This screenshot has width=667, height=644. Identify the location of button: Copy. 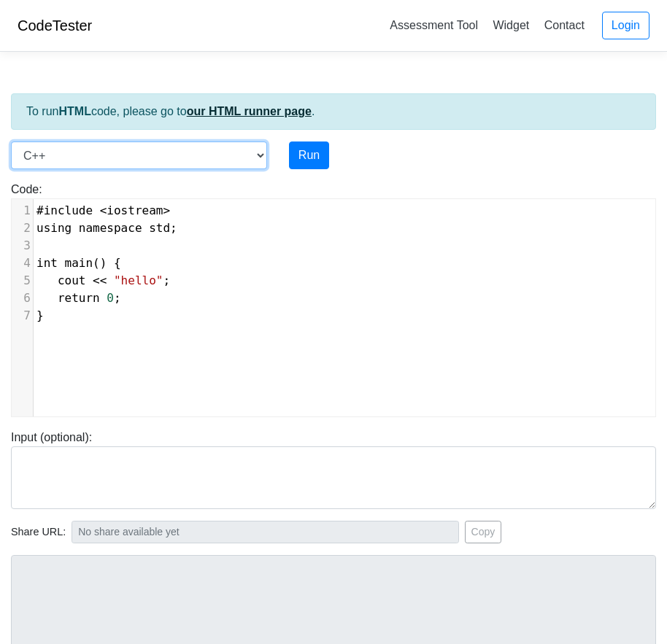
(483, 532).